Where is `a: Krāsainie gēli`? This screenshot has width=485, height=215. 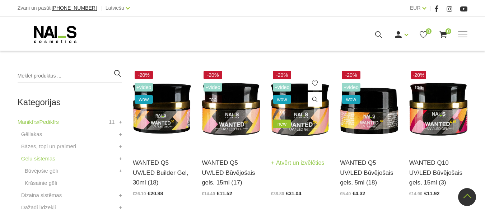 a: Krāsainie gēli is located at coordinates (41, 183).